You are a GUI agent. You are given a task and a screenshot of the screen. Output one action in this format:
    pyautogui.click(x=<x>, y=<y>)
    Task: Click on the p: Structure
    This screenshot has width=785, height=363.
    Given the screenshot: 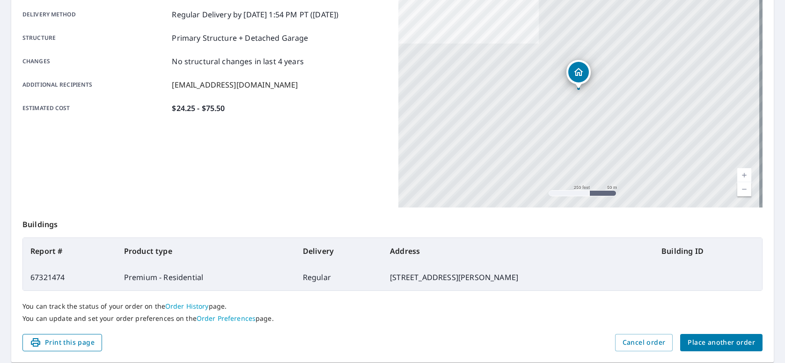 What is the action you would take?
    pyautogui.click(x=95, y=38)
    